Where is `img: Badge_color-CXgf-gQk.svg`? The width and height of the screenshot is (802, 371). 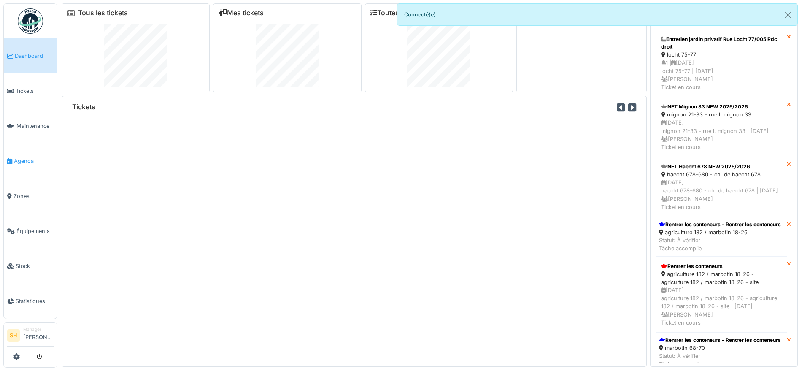 img: Badge_color-CXgf-gQk.svg is located at coordinates (30, 21).